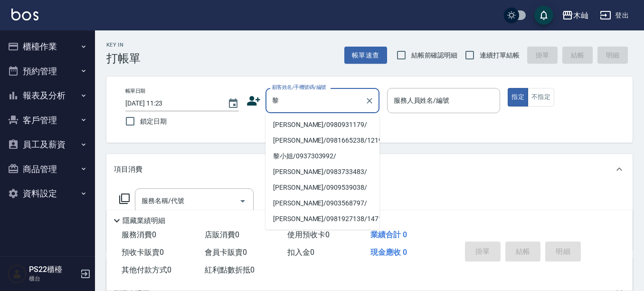  I want to click on span: 使用預收卡 0, so click(308, 234).